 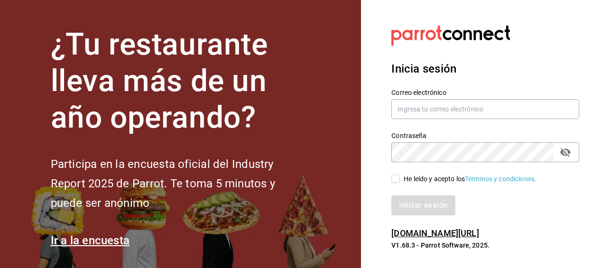 I want to click on h1: ¿Tu restaurante lleva más de un año operando?, so click(x=179, y=81).